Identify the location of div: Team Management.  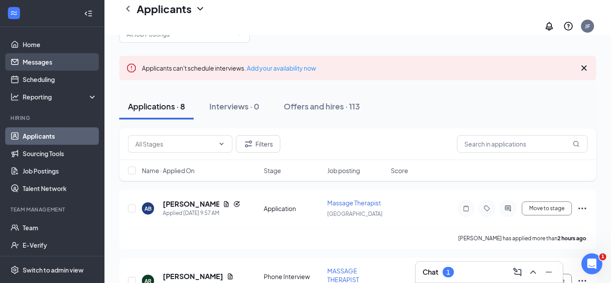
(53, 209).